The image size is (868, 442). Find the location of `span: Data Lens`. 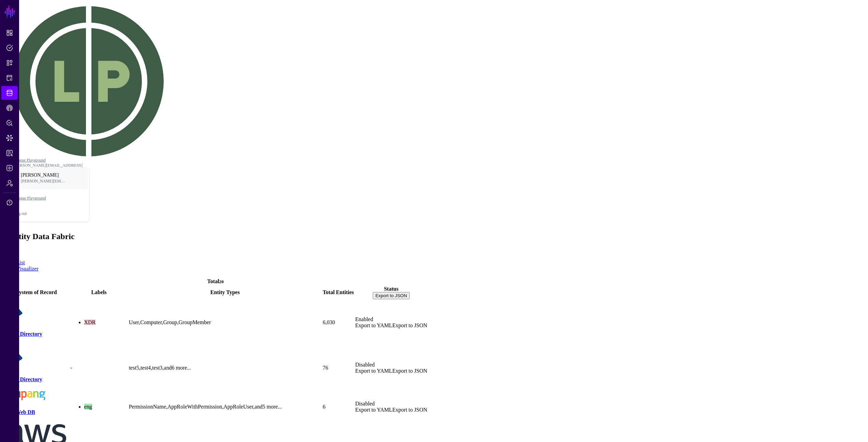

span: Data Lens is located at coordinates (10, 138).